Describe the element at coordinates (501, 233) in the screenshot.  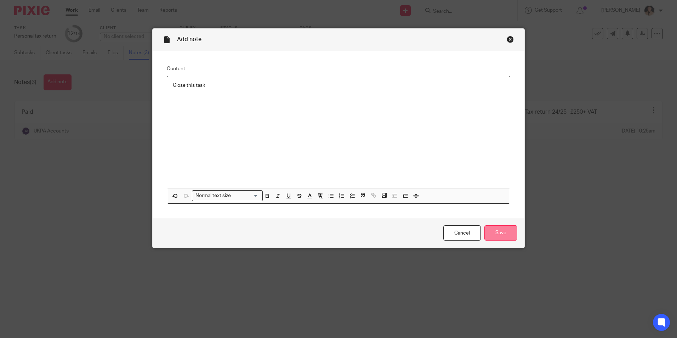
I see `input: Save` at that location.